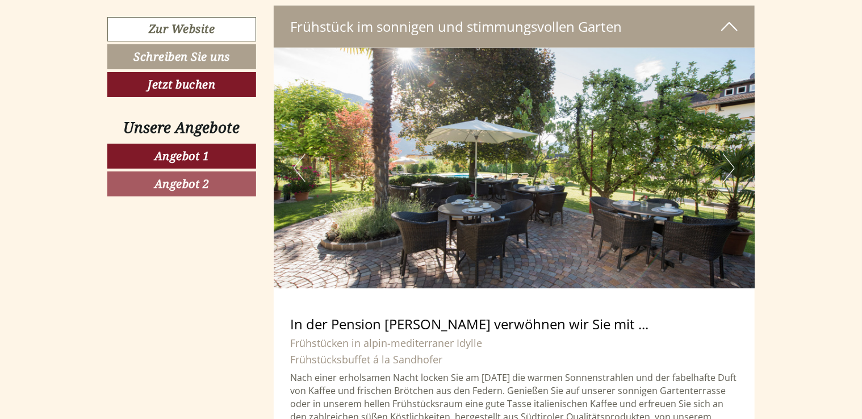 This screenshot has width=862, height=419. What do you see at coordinates (182, 85) in the screenshot?
I see `a: Jetzt buchen` at bounding box center [182, 85].